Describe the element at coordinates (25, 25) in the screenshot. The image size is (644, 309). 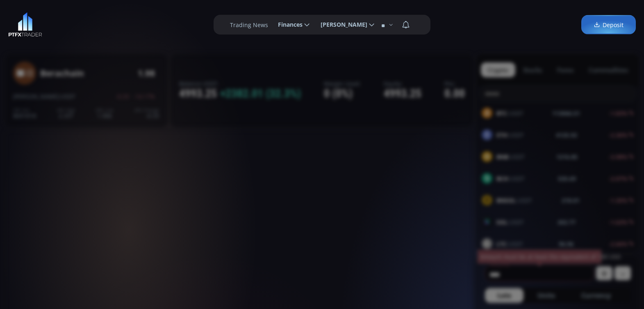
I see `img: LOGO` at that location.